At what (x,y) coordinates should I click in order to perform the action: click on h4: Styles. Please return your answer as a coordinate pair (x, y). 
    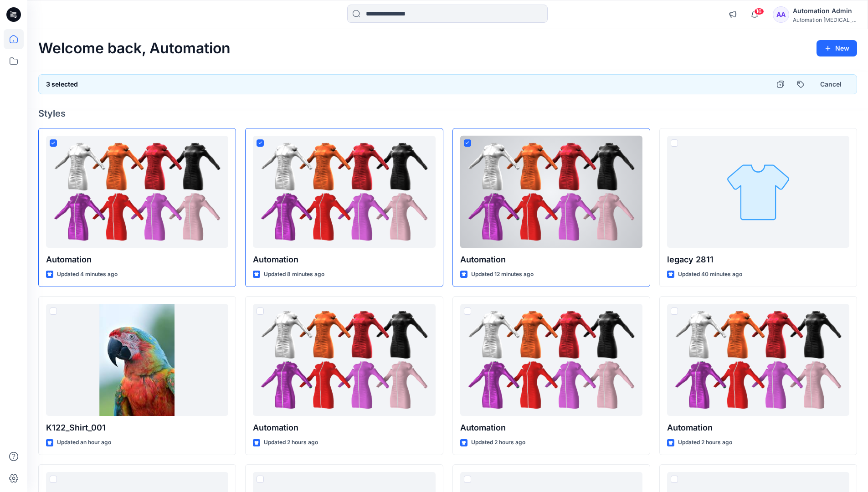
    Looking at the image, I should click on (447, 113).